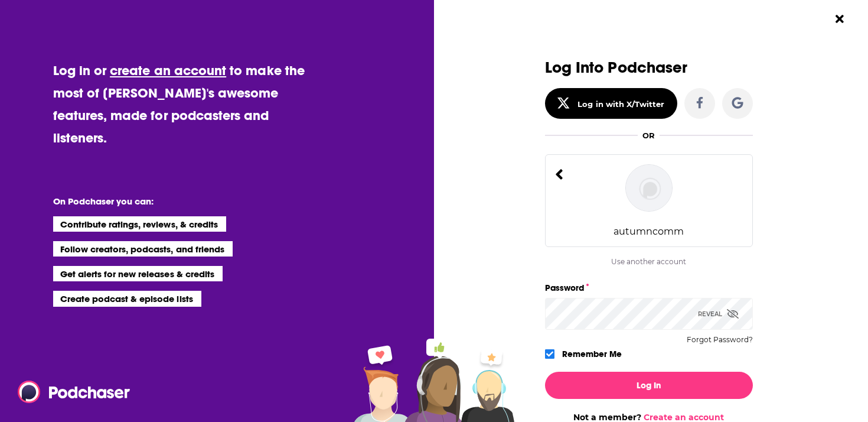  What do you see at coordinates (649, 67) in the screenshot?
I see `h3: Log Into Podchaser` at bounding box center [649, 67].